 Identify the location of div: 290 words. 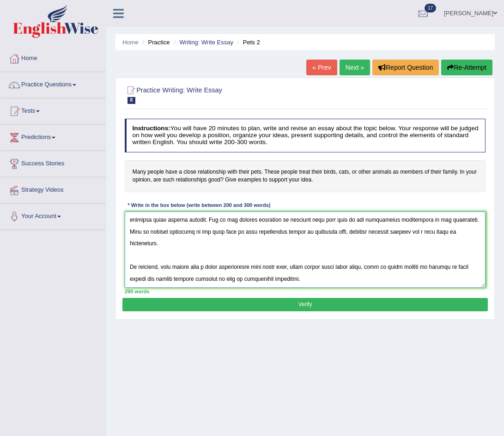
(305, 292).